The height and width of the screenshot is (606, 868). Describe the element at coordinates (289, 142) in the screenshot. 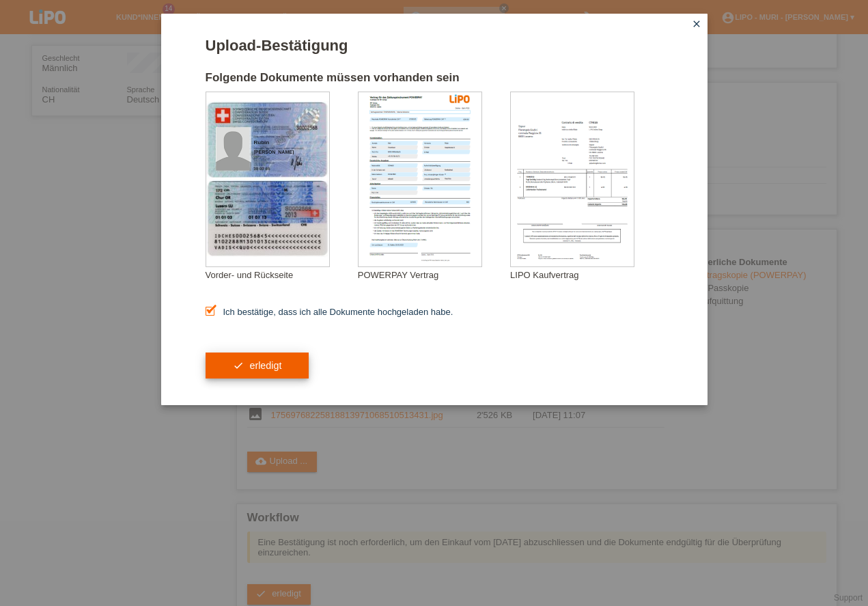

I see `div: Rubin` at that location.